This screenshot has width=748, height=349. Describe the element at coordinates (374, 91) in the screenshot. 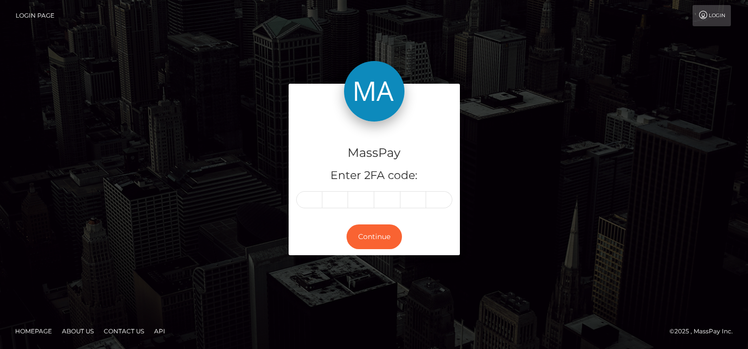

I see `img: MassPay` at that location.